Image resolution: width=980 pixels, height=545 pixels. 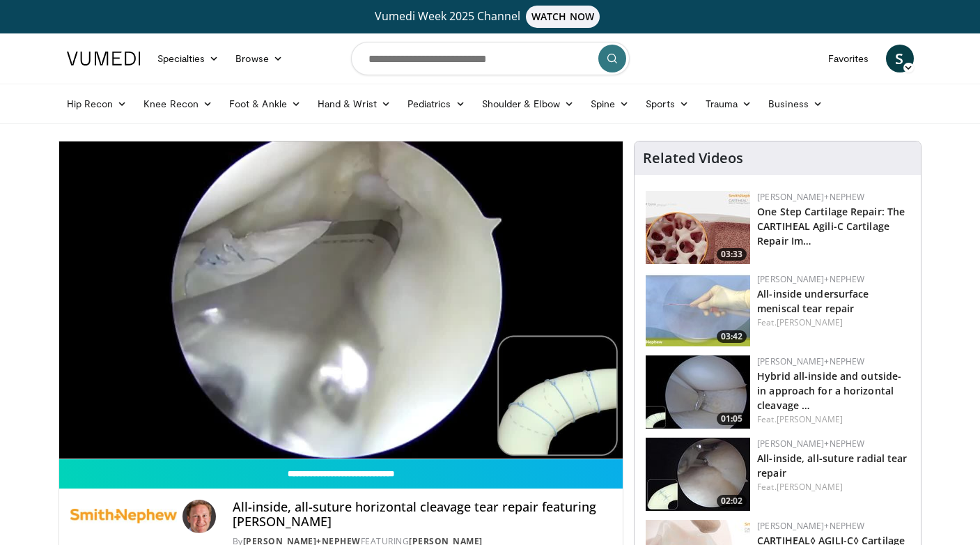 What do you see at coordinates (188, 59) in the screenshot?
I see `a: Specialties` at bounding box center [188, 59].